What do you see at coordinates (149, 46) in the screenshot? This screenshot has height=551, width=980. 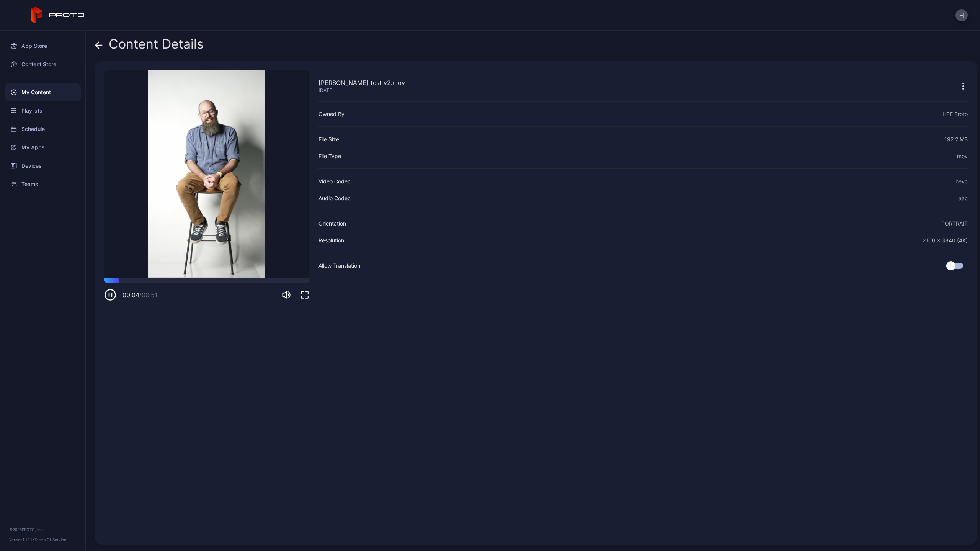 I see `div: Content Details` at bounding box center [149, 46].